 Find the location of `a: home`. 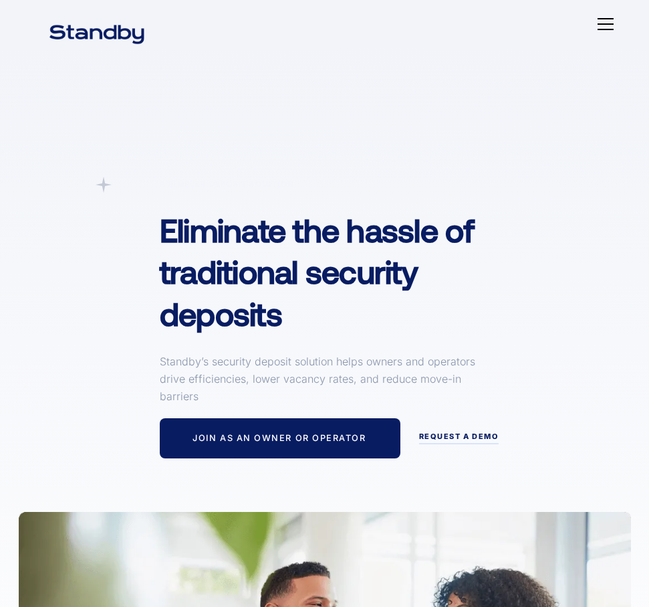

a: home is located at coordinates (97, 24).